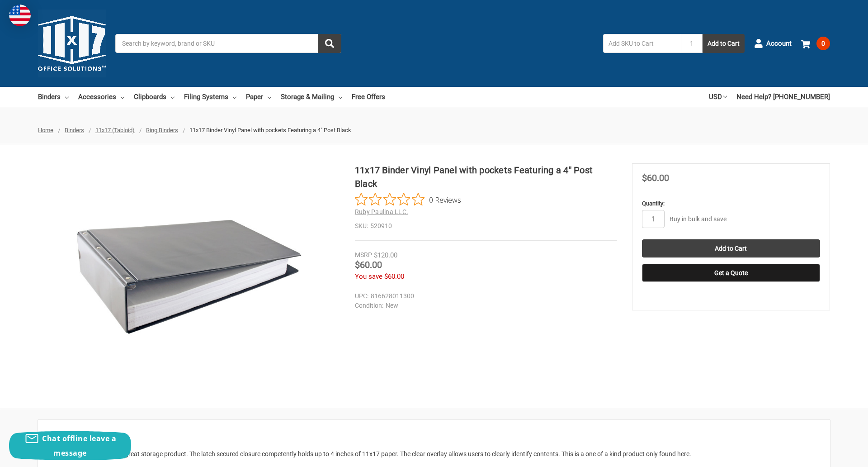  What do you see at coordinates (718, 97) in the screenshot?
I see `a: USD` at bounding box center [718, 97].